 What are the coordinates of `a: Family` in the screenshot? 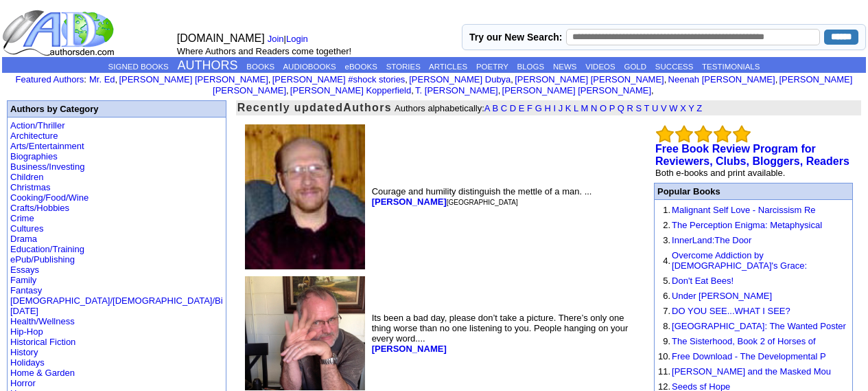 It's located at (23, 279).